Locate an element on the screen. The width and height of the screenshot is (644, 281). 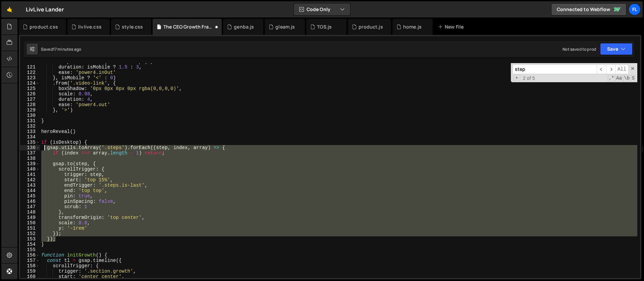
div: Fl is located at coordinates (635, 9).